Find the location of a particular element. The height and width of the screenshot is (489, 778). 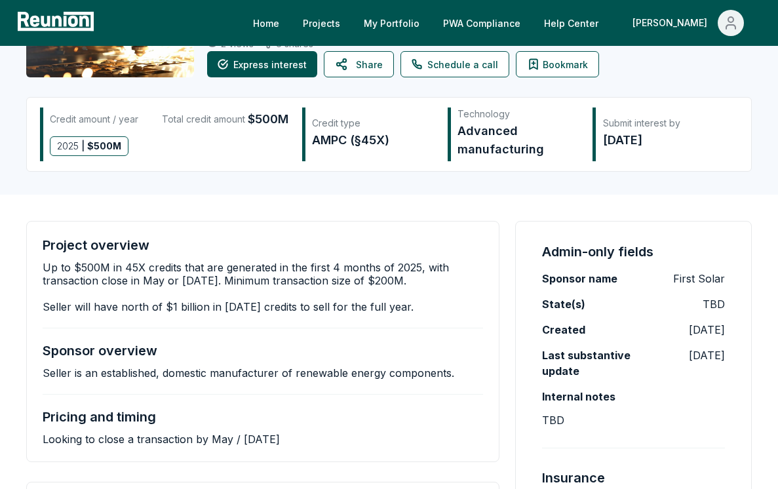

h4: Pricing and timing is located at coordinates (99, 417).